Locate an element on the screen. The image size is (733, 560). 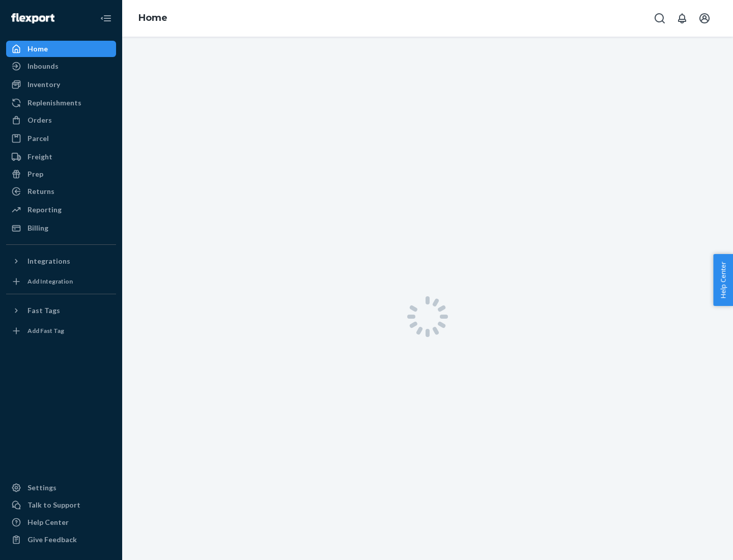
div: Add Integration is located at coordinates (50, 281).